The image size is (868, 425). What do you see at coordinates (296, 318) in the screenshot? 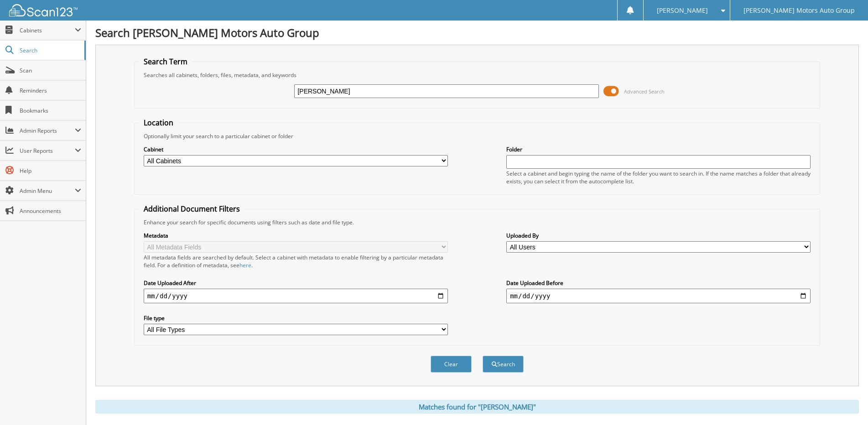
I see `label: File type` at bounding box center [296, 318].